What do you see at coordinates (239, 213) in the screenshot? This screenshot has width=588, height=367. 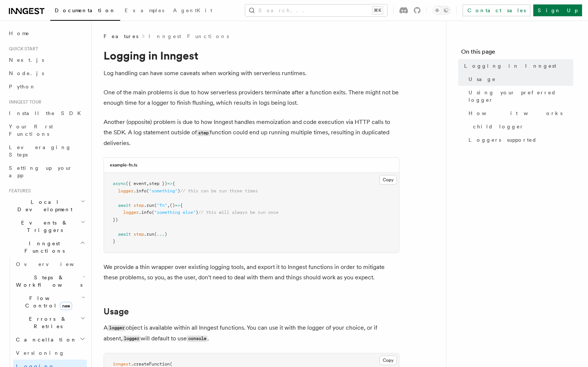 I see `span: // this will always be run once` at bounding box center [239, 213].